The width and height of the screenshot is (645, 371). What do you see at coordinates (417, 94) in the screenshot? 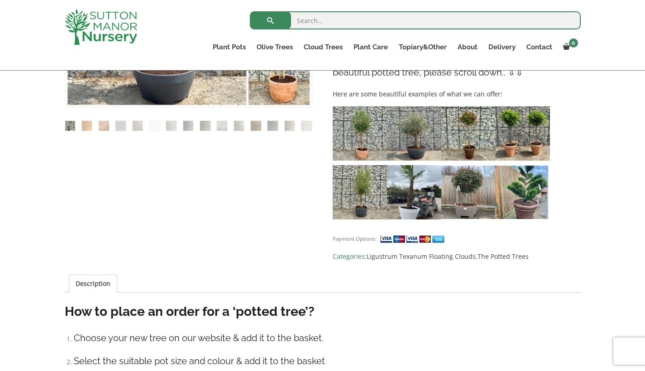
I see `strong: Here are some beautiful examples of what we can offer:` at bounding box center [417, 94].